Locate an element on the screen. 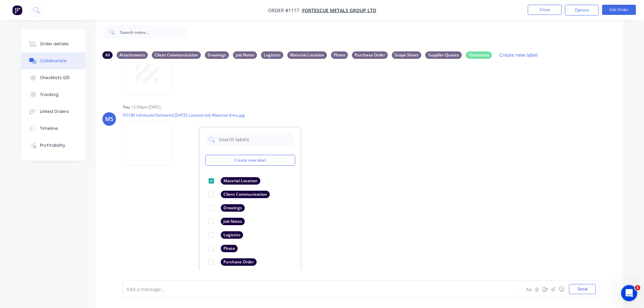  span: 1 is located at coordinates (638, 288).